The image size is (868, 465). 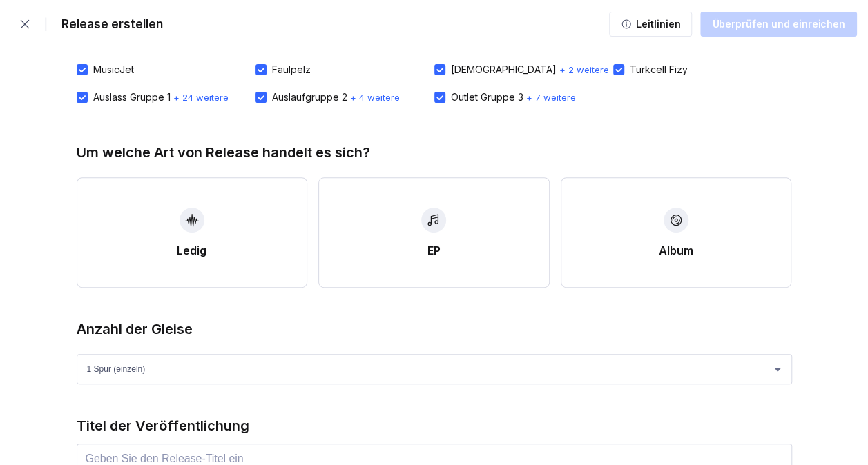 What do you see at coordinates (676, 233) in the screenshot?
I see `button: Album` at bounding box center [676, 233].